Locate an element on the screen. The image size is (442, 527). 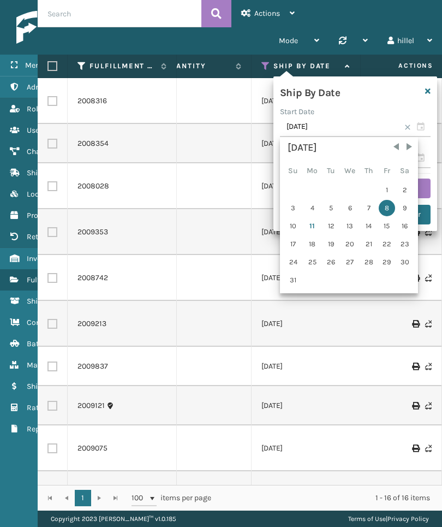
div: Sat Aug 09 2025 is located at coordinates (405, 208).